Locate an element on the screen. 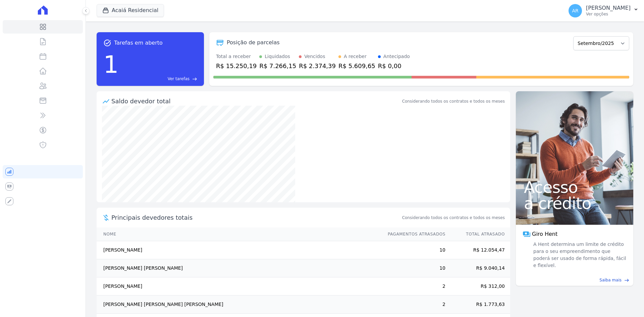 This screenshot has height=317, width=644. div: R$ 0,00 is located at coordinates (394, 66).